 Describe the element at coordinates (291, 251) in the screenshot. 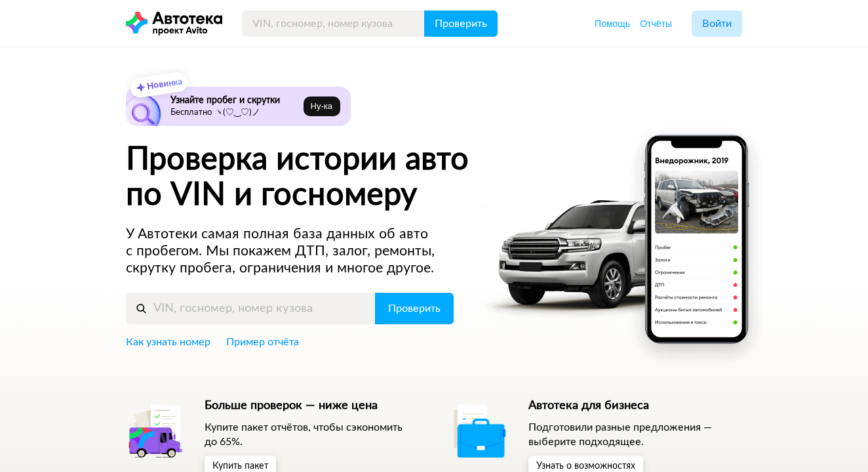

I see `p: У Автотеки самая полная база данных об авто с пробегом. Мы покажем ДТП, залог, ремонты, скрутку п...` at that location.